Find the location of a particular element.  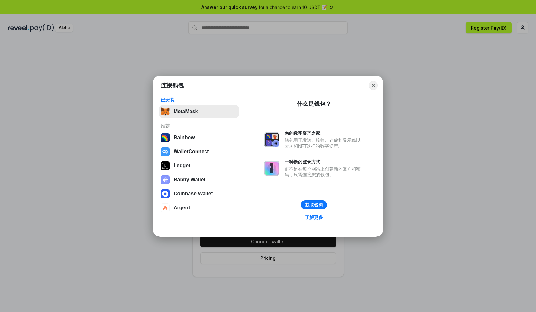

div: Coinbase Wallet is located at coordinates (193, 194).